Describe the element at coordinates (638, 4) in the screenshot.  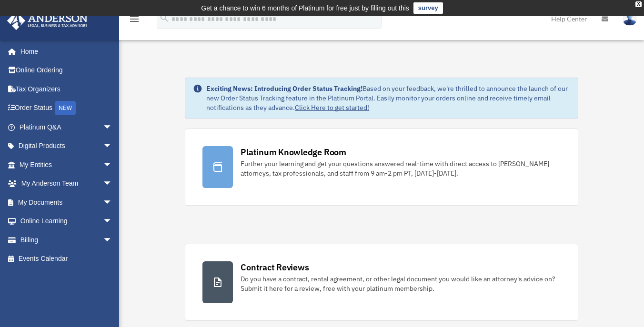
I see `div: close` at that location.